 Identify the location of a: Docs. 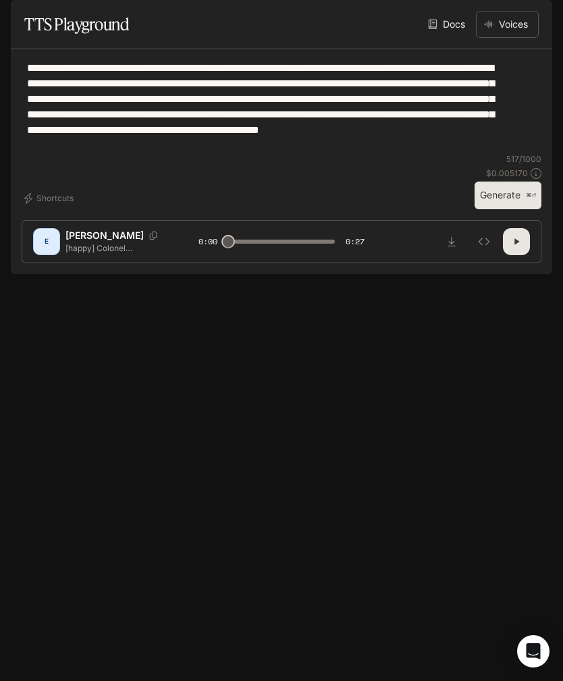
(448, 24).